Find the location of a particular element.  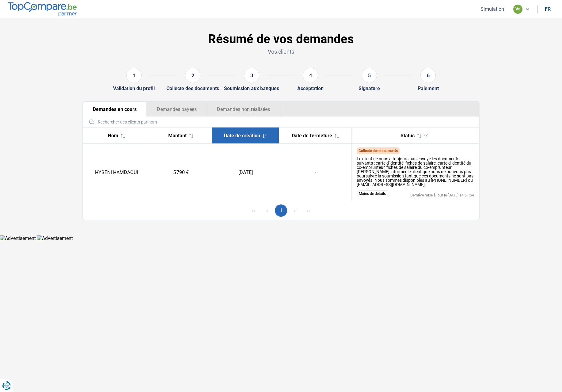

div: Acceptation is located at coordinates (310, 88).